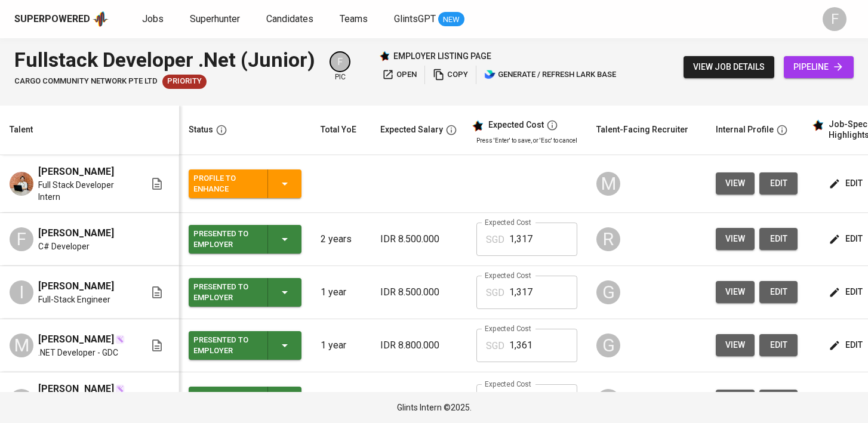 The height and width of the screenshot is (423, 868). I want to click on div: Y, so click(22, 401).